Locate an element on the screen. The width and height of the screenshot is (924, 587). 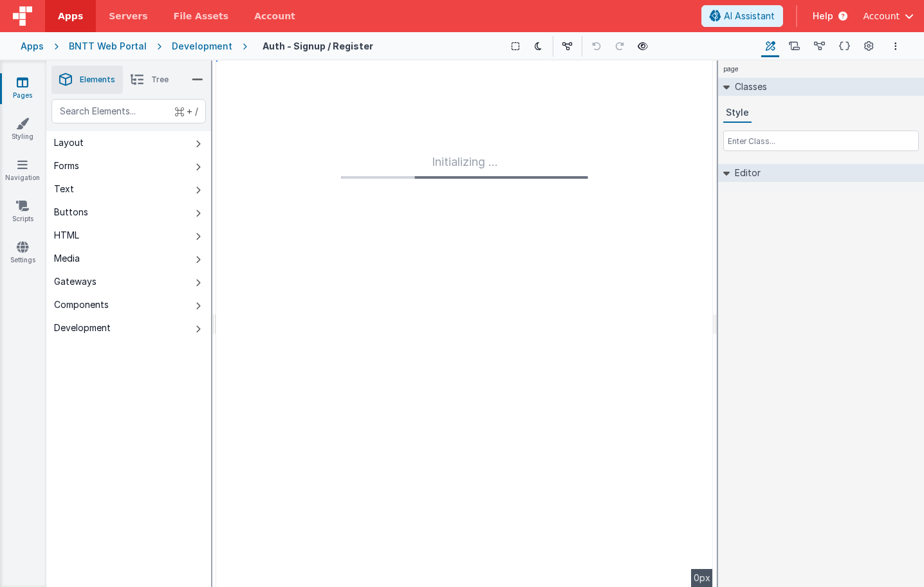
input: Search Elements... is located at coordinates (129, 111).